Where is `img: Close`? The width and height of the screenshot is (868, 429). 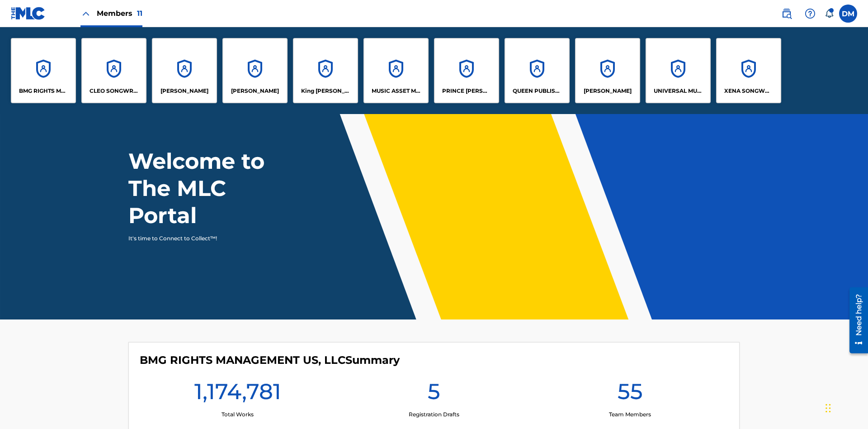
img: Close is located at coordinates (86, 14).